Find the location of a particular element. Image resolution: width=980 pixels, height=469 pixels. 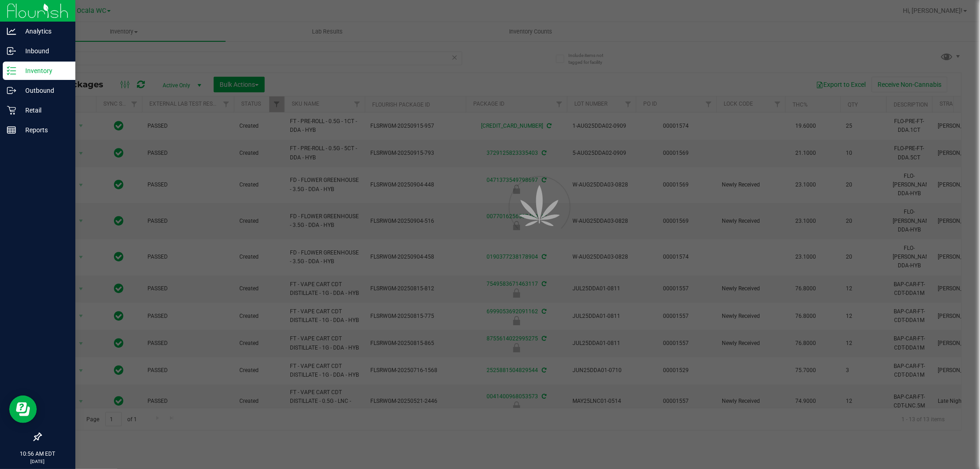

p: 10:56 AM EDT is located at coordinates (37, 454).